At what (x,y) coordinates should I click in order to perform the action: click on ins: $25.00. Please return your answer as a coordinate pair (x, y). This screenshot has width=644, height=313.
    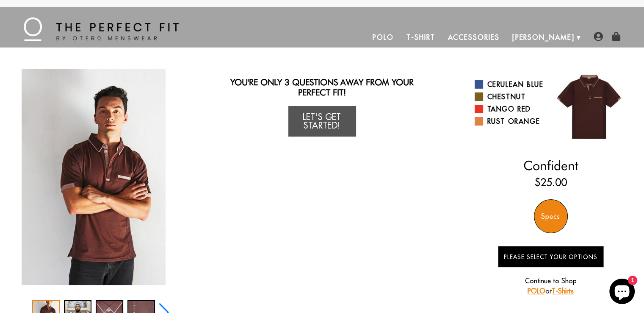
    Looking at the image, I should click on (551, 183).